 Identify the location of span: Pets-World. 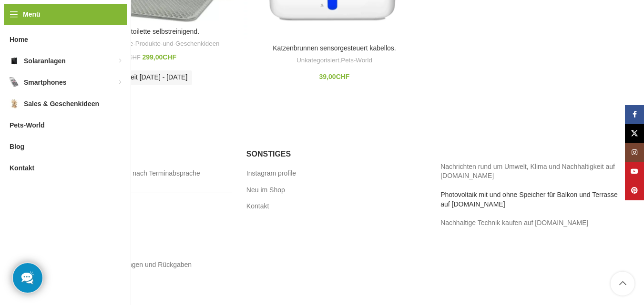
(27, 125).